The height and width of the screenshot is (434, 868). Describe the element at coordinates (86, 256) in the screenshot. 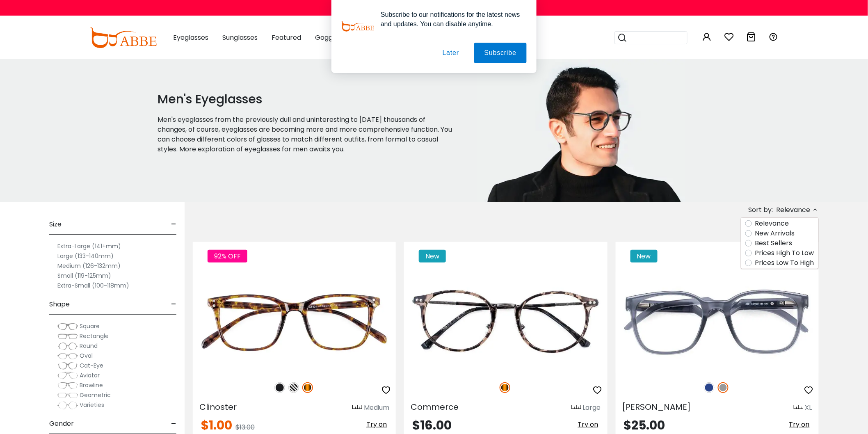

I see `label: Large (133-140mm)` at that location.